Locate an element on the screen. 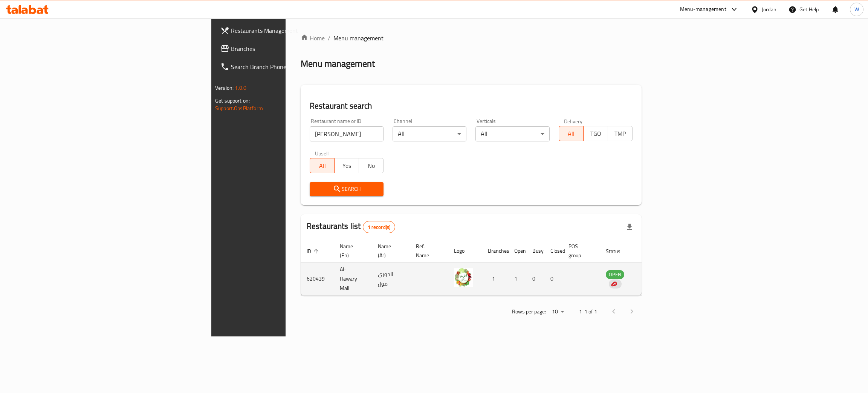  span: POS group is located at coordinates (579, 250).